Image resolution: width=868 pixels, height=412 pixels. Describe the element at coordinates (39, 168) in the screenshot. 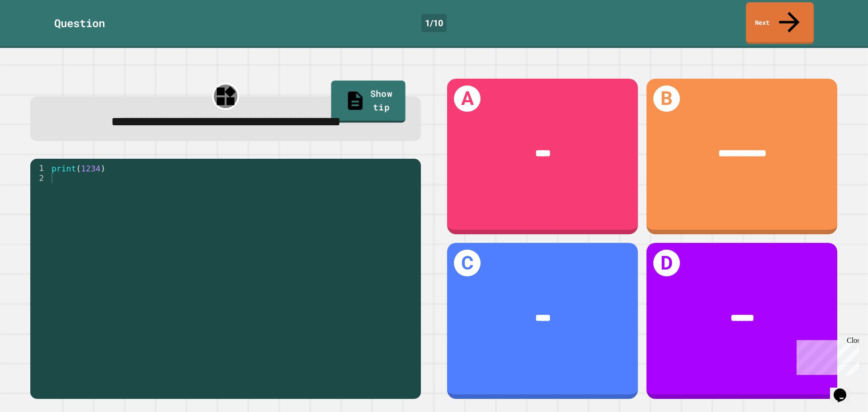

I see `div: 1` at that location.